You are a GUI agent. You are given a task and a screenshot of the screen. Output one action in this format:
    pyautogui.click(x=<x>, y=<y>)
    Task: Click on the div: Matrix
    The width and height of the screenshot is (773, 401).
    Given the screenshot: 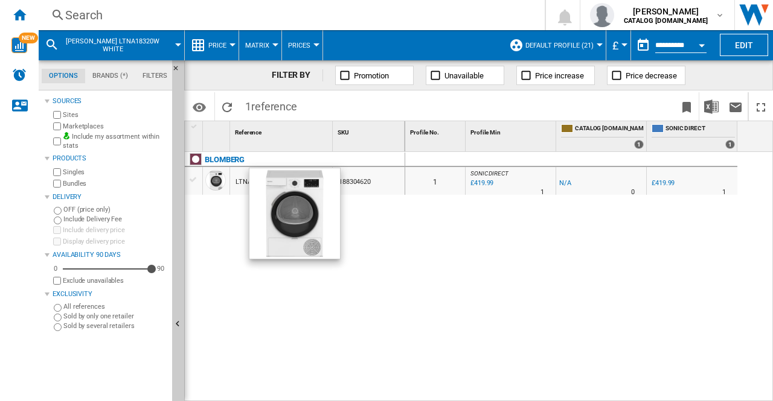 What is the action you would take?
    pyautogui.click(x=260, y=45)
    